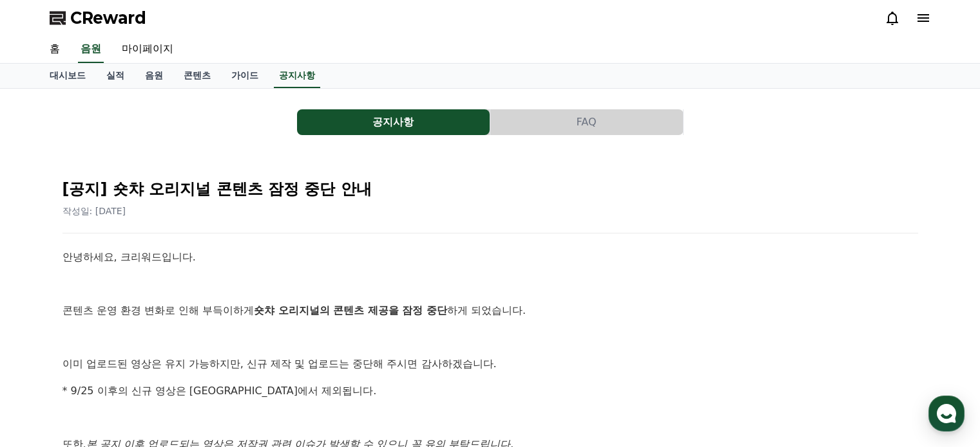 This screenshot has height=447, width=980. I want to click on a: 실적, so click(115, 76).